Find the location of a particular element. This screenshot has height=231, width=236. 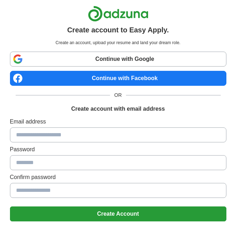

label: Password is located at coordinates (118, 150).